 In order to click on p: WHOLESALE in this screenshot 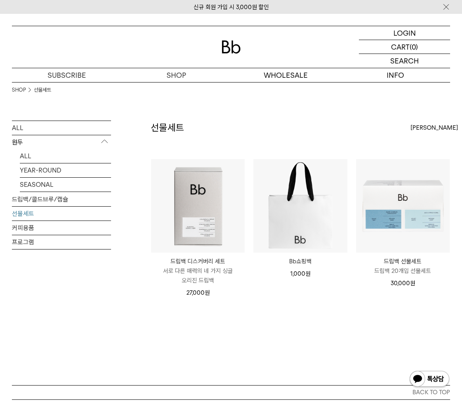, I will do `click(286, 75)`.